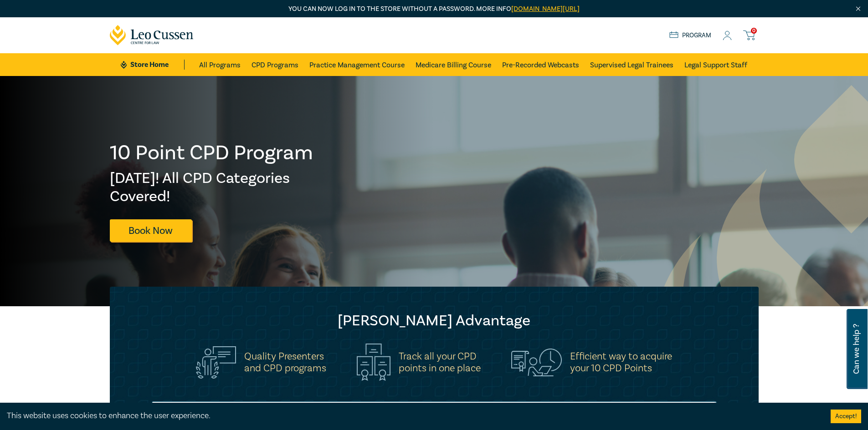 The image size is (868, 430). What do you see at coordinates (374, 362) in the screenshot?
I see `img: Track all your CPD<br>points in one place` at bounding box center [374, 362].